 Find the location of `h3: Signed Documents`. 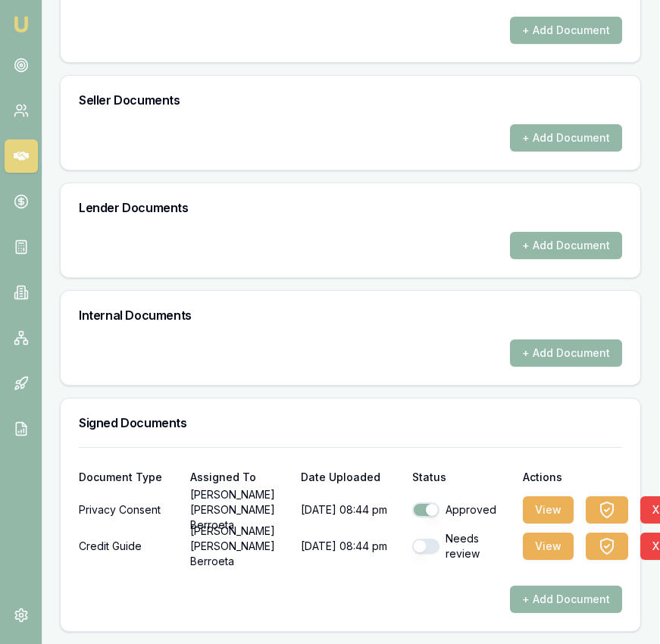

h3: Signed Documents is located at coordinates (350, 423).